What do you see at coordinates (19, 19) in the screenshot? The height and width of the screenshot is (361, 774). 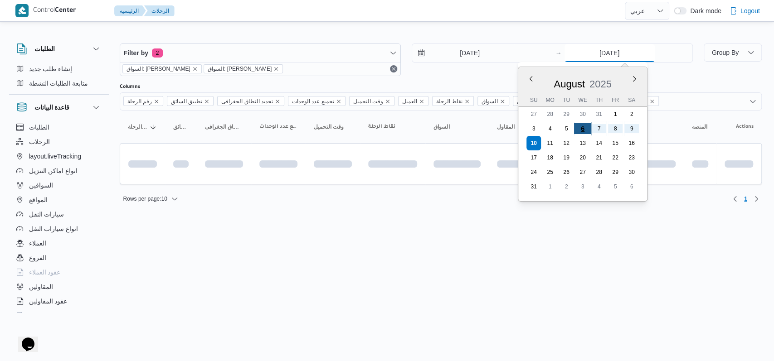 I see `button: $i18n('chat', 'chat_widget')` at bounding box center [19, 19].